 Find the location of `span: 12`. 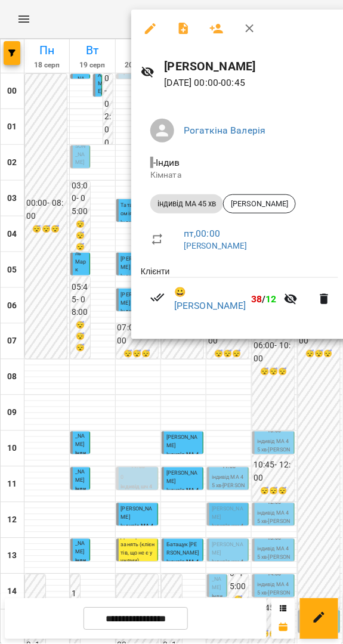

span: 12 is located at coordinates (271, 299).